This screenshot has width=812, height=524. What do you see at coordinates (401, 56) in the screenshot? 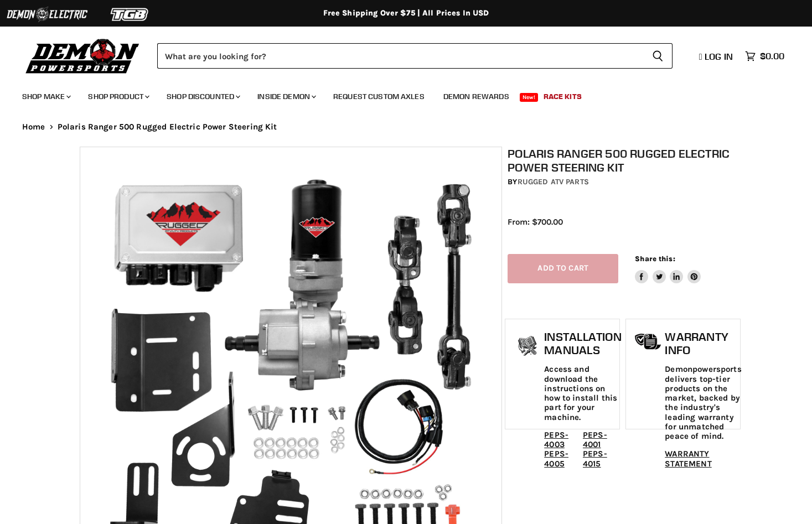
I see `input: Search` at bounding box center [401, 56].